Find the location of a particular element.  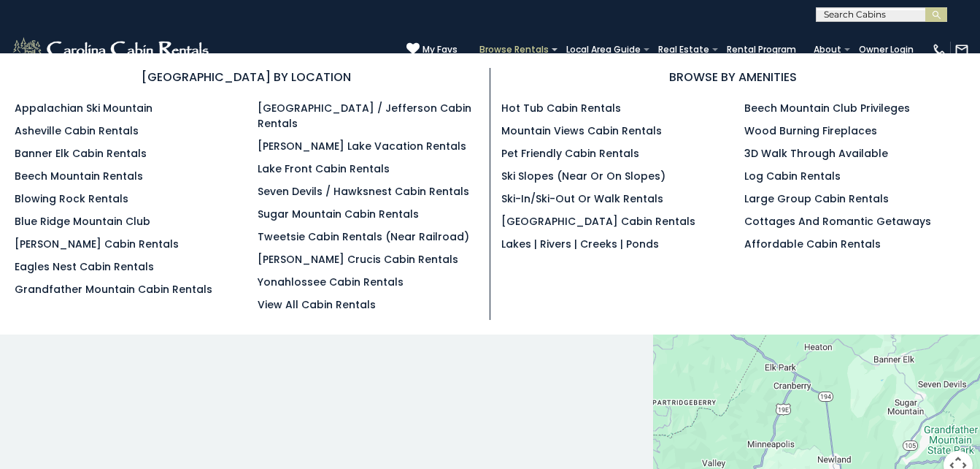

a: Owner Login is located at coordinates (887, 50).